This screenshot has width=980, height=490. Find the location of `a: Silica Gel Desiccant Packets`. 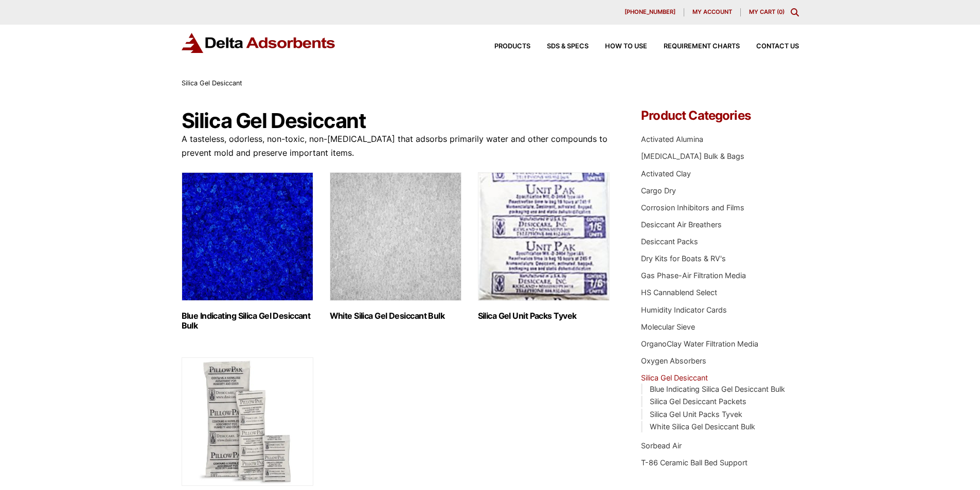

a: Silica Gel Desiccant Packets is located at coordinates (698, 401).